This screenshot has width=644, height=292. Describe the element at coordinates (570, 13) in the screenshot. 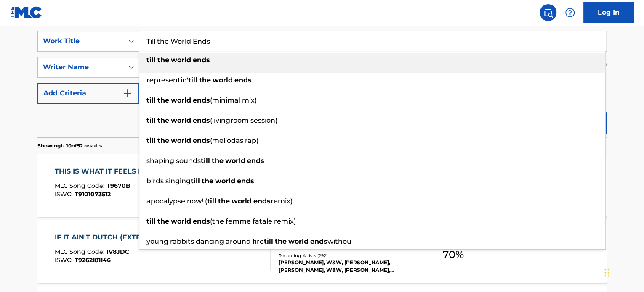

I see `div: Help` at that location.